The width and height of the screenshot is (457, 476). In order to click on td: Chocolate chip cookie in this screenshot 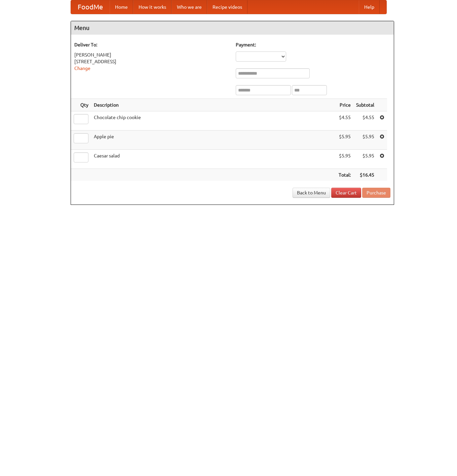, I will do `click(214, 121)`.